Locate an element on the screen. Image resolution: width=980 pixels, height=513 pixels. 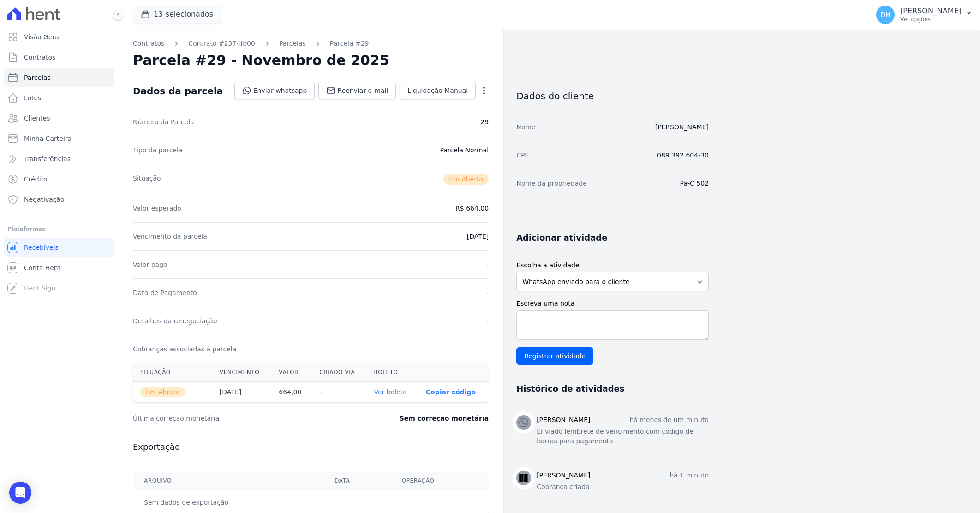
a: Liquidação Manual is located at coordinates (437, 91).